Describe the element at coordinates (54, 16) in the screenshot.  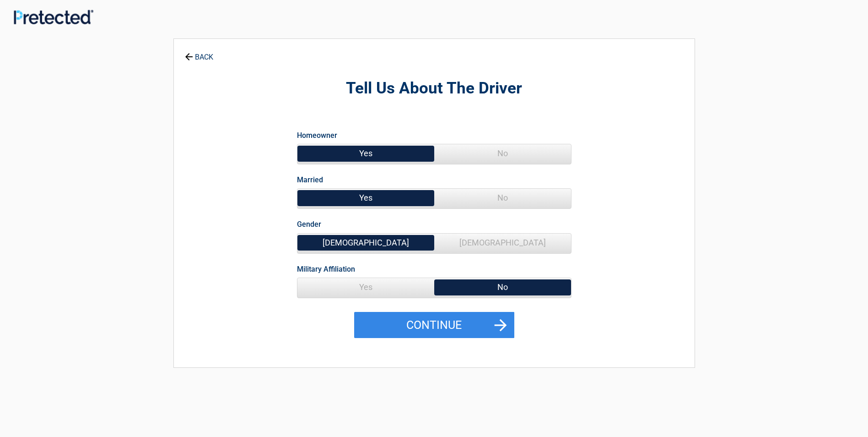
I see `img: Main Logo` at that location.